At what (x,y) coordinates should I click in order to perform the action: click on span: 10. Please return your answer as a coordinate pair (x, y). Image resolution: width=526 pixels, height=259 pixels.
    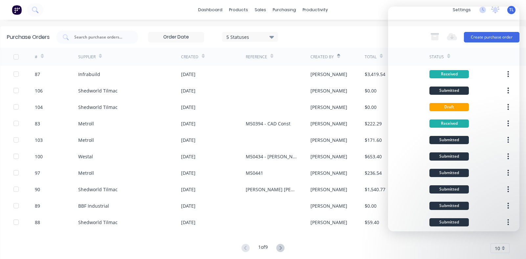
    Looking at the image, I should click on (497, 248).